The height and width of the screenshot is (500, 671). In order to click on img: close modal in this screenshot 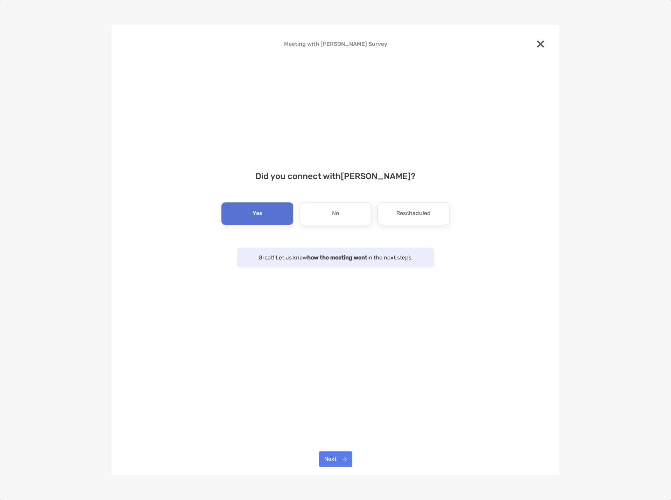, I will do `click(541, 44)`.